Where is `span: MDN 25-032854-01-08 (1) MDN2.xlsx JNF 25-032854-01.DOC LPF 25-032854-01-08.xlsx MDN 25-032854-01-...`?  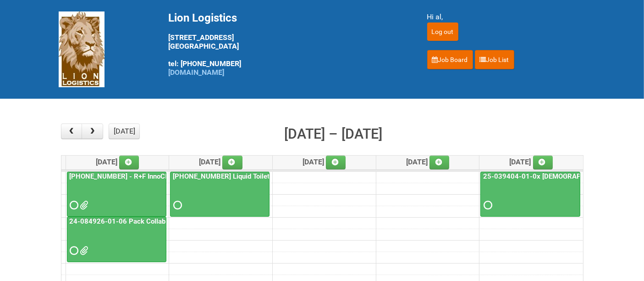
span: MDN 25-032854-01-08 (1) MDN2.xlsx JNF 25-032854-01.DOC LPF 25-032854-01-08.xlsx MDN 25-032854-01-... is located at coordinates (84, 205).